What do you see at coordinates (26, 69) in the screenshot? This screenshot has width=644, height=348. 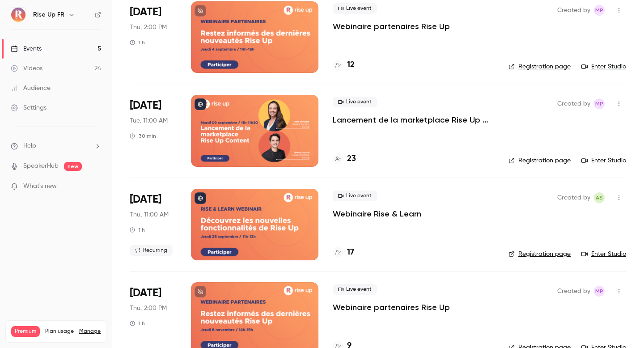 I see `div: Videos` at bounding box center [26, 69].